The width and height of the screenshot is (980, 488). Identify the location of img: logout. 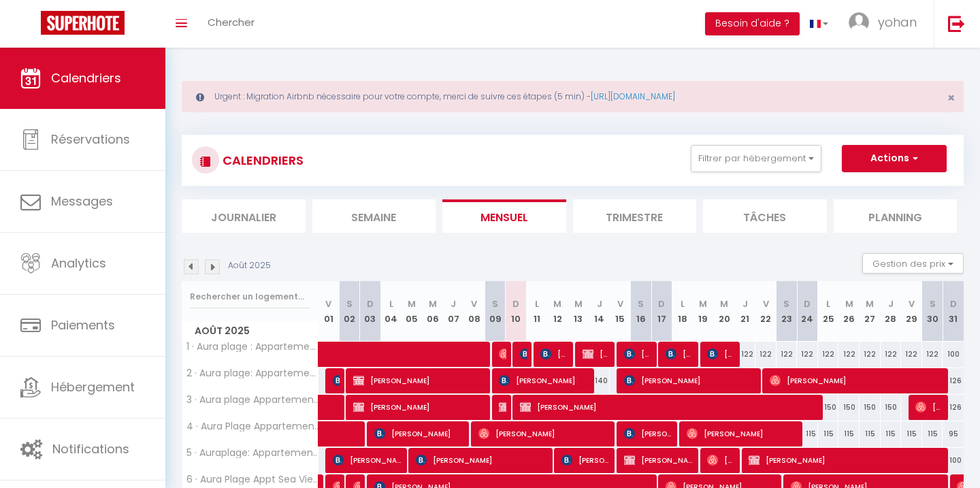
(956, 23).